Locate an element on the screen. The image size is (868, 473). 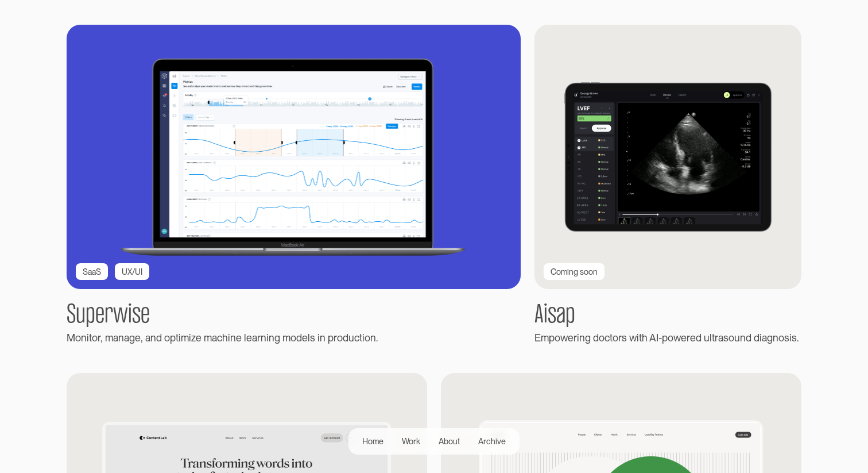
div: SaaS is located at coordinates (92, 272).